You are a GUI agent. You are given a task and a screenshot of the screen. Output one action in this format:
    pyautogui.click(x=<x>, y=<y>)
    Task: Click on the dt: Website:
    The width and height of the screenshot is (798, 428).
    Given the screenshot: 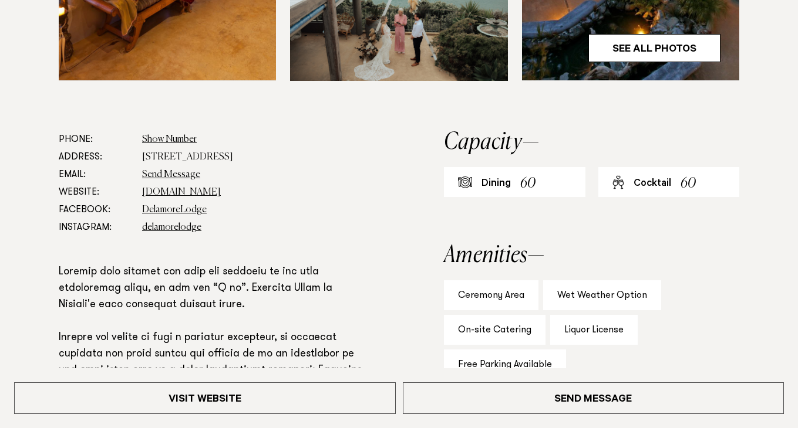 What is the action you would take?
    pyautogui.click(x=96, y=192)
    